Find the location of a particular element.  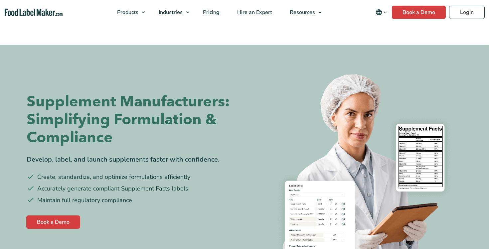

button: Change language is located at coordinates (381, 12).